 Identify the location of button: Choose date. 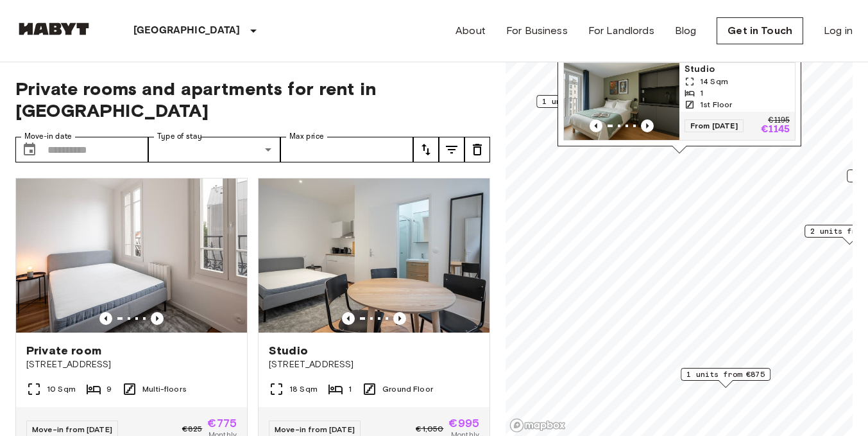
(30, 150).